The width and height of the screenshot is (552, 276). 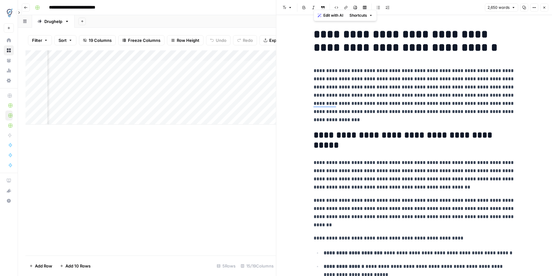 I want to click on a: Settings, so click(x=9, y=81).